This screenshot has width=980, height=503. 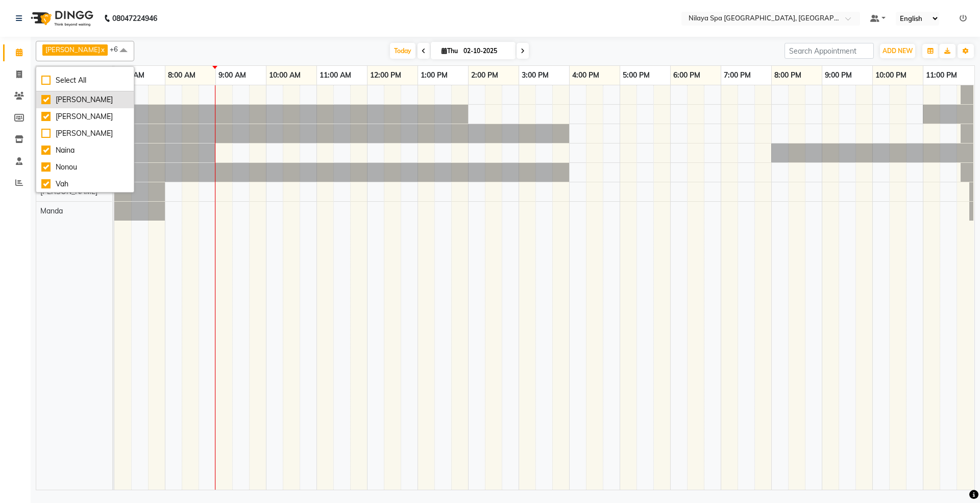 What do you see at coordinates (535, 75) in the screenshot?
I see `a: 3:00 PM` at bounding box center [535, 75].